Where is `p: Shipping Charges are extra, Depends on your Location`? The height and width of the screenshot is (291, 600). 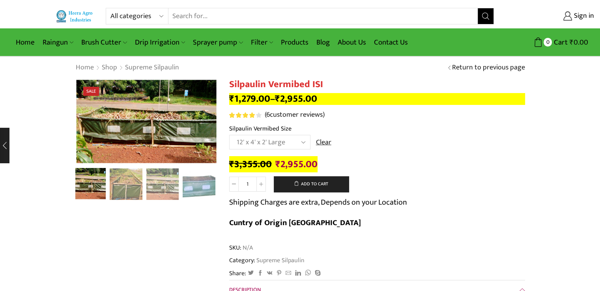 p: Shipping Charges are extra, Depends on your Location is located at coordinates (318, 202).